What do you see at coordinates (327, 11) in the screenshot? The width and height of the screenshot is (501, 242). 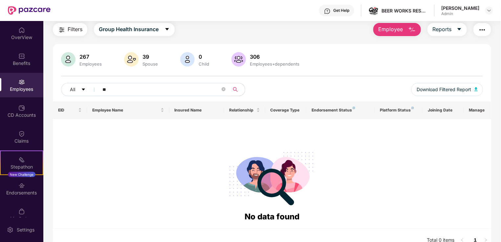 I see `img: svg+xml;base64,PHN2ZyBpZD0iSGVscC0zMngzMiIgeG1sbnM9Imh0dHA6Ly93d3cudzMub3JnLzIwMDAvc3ZnIiB3aWR0aD...` at bounding box center [327, 11].